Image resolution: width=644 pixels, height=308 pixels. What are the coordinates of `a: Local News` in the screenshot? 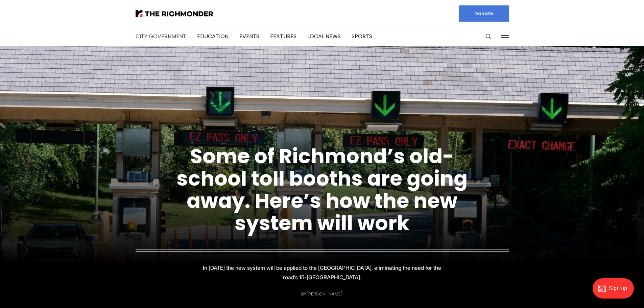 It's located at (324, 36).